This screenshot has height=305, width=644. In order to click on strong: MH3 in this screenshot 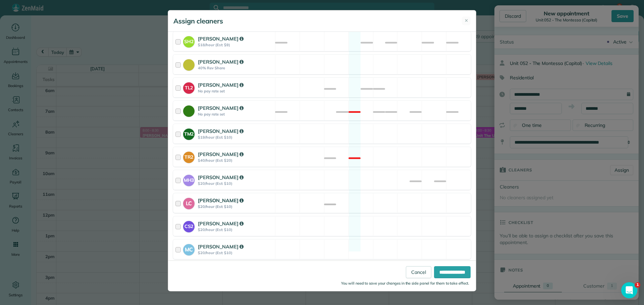, I will do `click(189, 179)`.